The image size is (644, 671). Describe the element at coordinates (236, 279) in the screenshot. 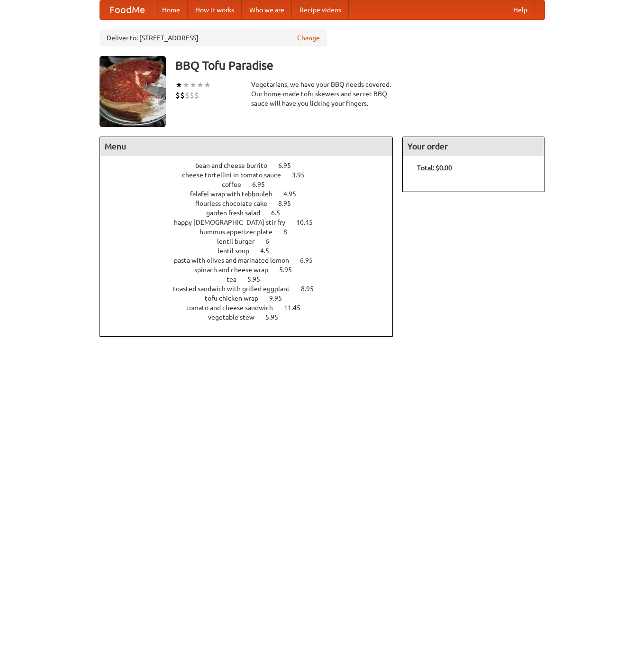

I see `span: tea` at that location.